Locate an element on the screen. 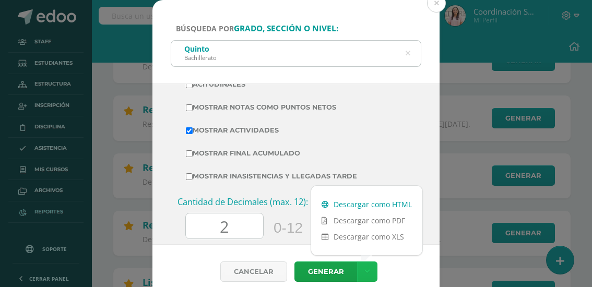 The height and width of the screenshot is (287, 592). span: Búsqueda por is located at coordinates (257, 28).